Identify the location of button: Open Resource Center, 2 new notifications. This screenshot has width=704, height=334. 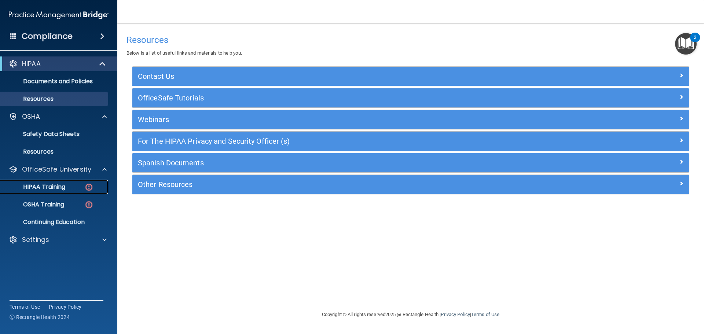
(685, 44).